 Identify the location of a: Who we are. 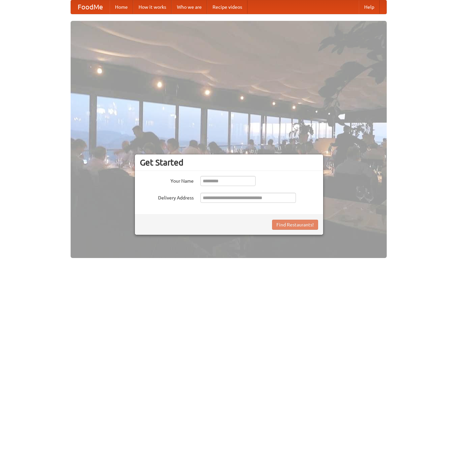
(189, 7).